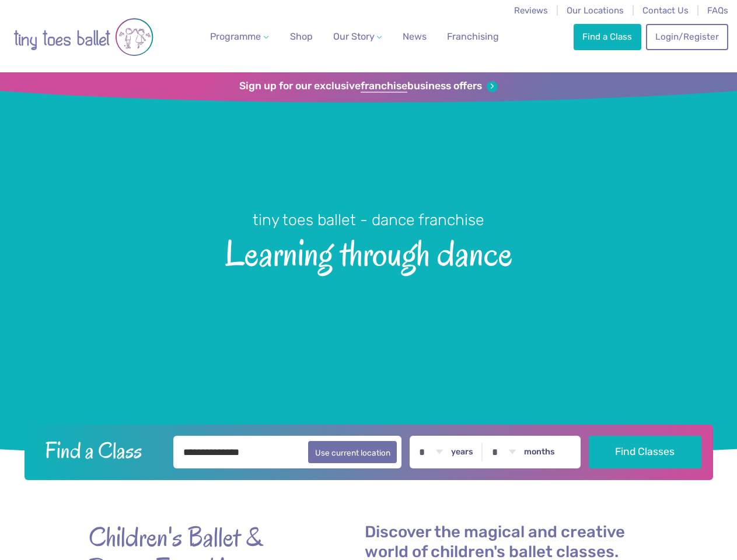 This screenshot has height=560, width=737. What do you see at coordinates (354, 36) in the screenshot?
I see `span: Our Story` at bounding box center [354, 36].